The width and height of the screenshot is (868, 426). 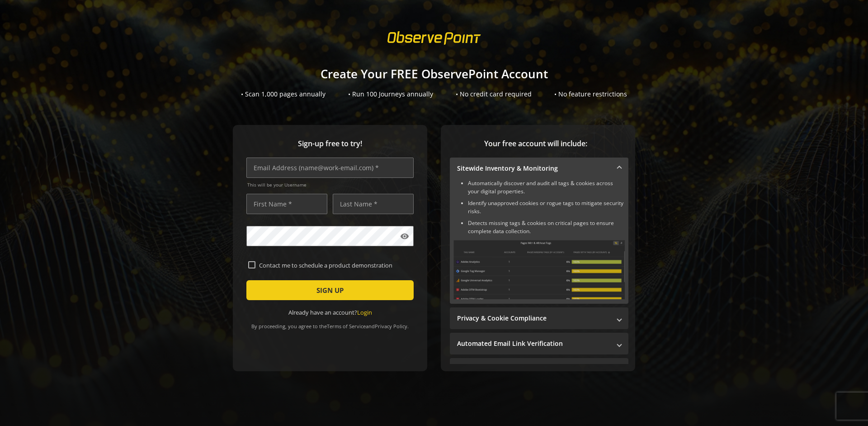 What do you see at coordinates (405, 236) in the screenshot?
I see `mat-icon: visibility` at bounding box center [405, 236].